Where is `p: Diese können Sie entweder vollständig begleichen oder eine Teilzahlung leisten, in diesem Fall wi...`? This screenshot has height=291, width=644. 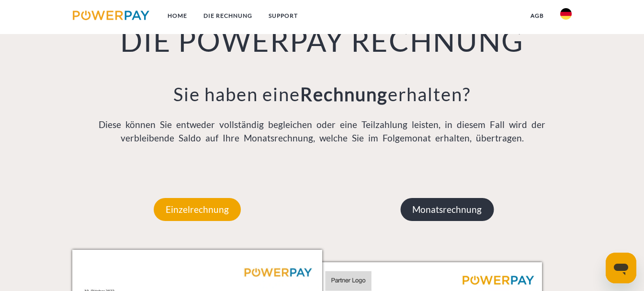
p: Diese können Sie entweder vollständig begleichen oder eine Teilzahlung leisten, in diesem Fall wi... is located at coordinates (322, 132).